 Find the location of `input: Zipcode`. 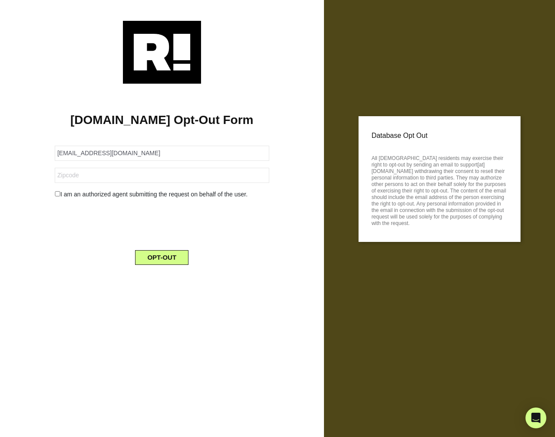

input: Zipcode is located at coordinates (162, 175).